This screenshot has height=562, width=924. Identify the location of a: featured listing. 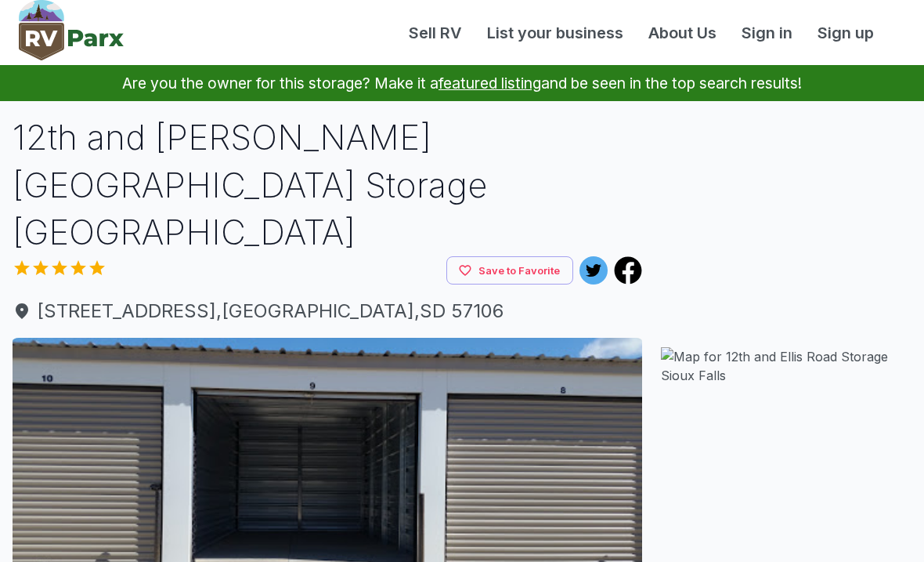
(490, 83).